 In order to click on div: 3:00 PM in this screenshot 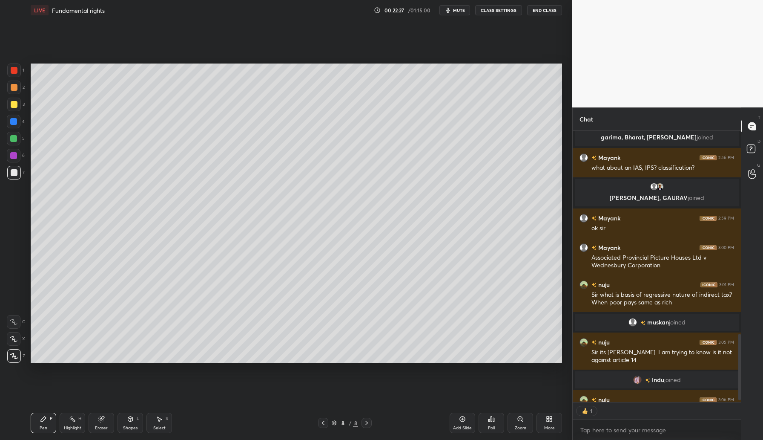, I will do `click(726, 248)`.